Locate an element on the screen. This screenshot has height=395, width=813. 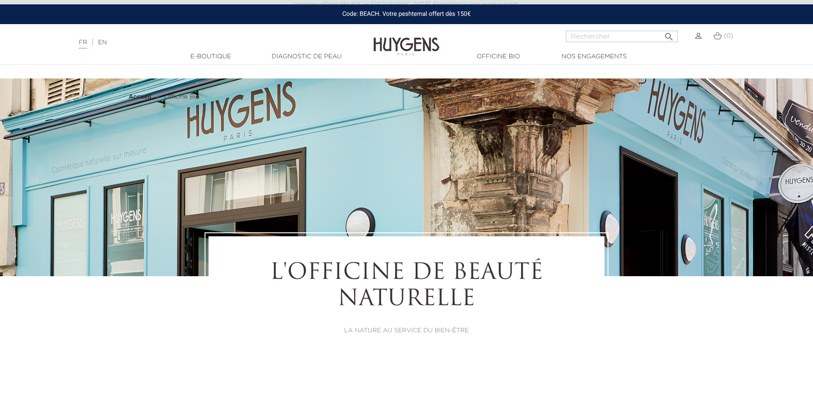
a: Diagnostic de peau is located at coordinates (306, 57).